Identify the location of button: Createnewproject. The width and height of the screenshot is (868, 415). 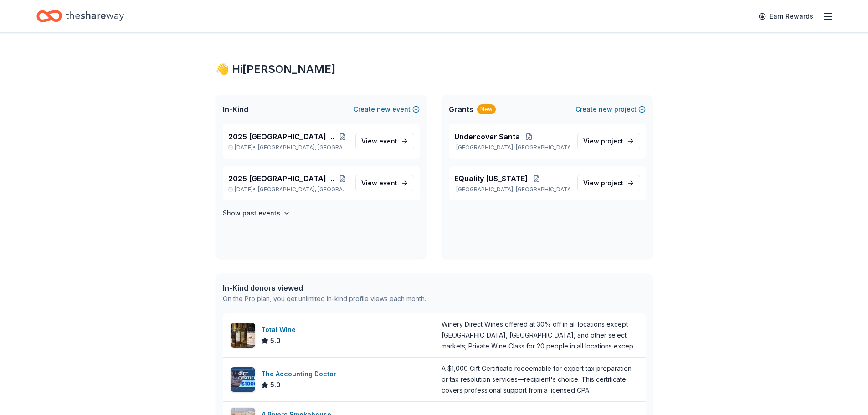
(610, 109).